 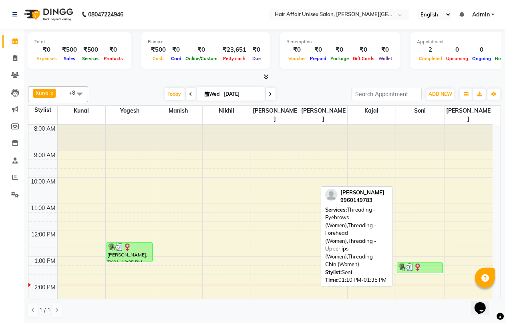 I want to click on span: Card, so click(x=176, y=58).